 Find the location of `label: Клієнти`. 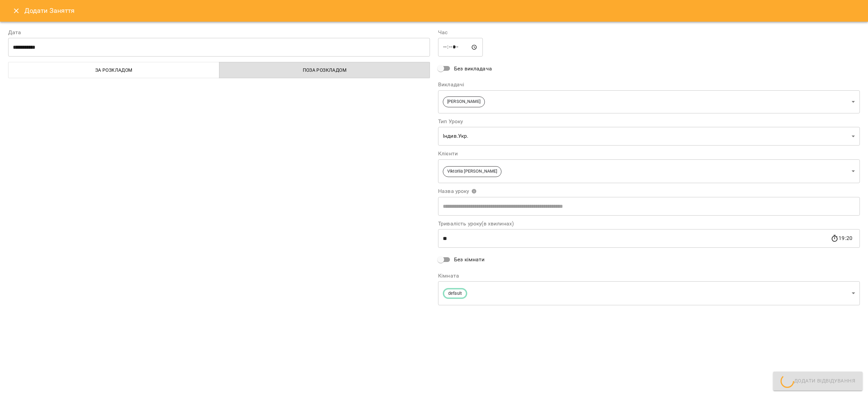

label: Клієнти is located at coordinates (649, 154).